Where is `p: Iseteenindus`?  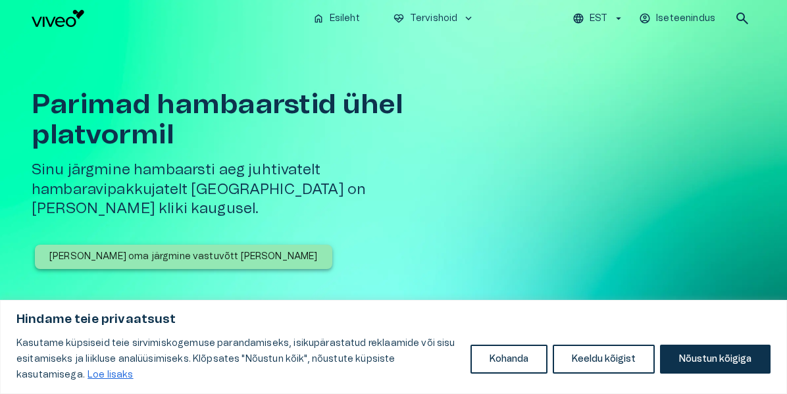
p: Iseteenindus is located at coordinates (686, 18).